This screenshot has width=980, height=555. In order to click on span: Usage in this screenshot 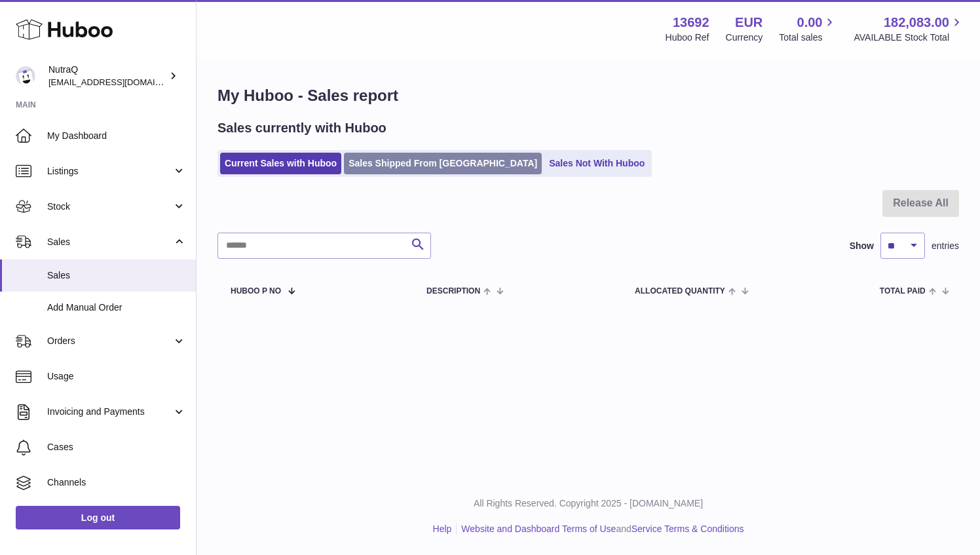, I will do `click(117, 376)`.